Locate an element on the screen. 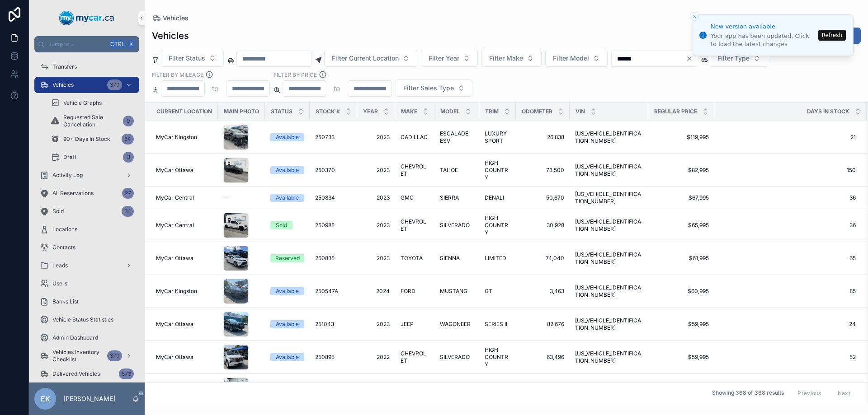 This screenshot has width=868, height=415. span: DENALI is located at coordinates (494, 198).